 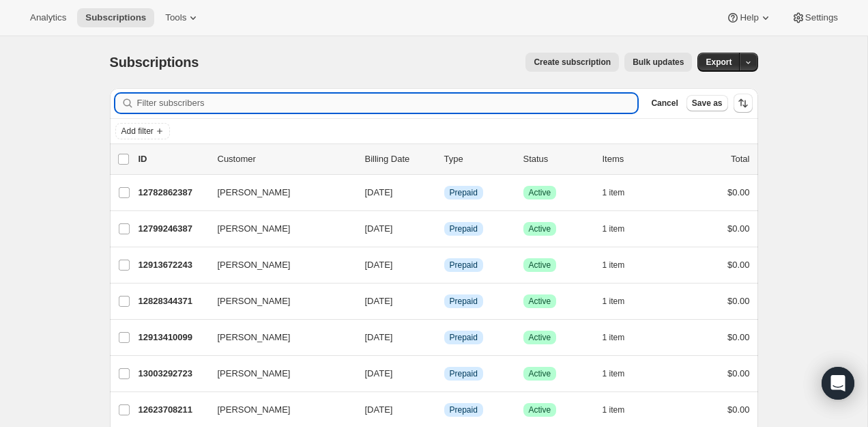 What do you see at coordinates (172, 228) in the screenshot?
I see `p: 12799246387` at bounding box center [172, 228].